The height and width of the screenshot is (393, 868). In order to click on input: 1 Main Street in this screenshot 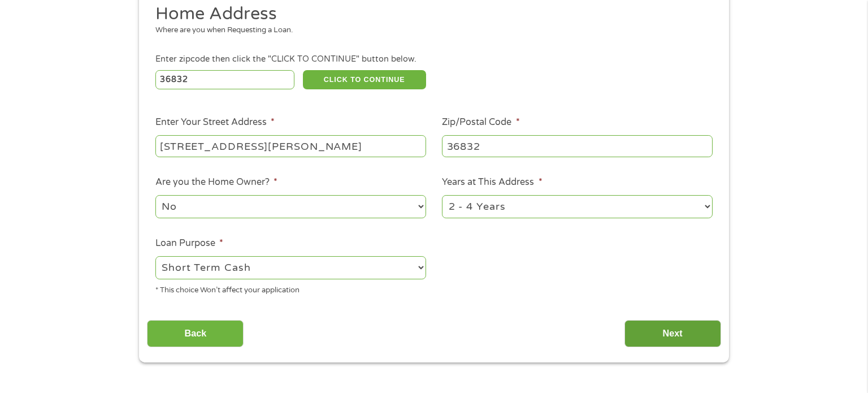, I will do `click(291, 146)`.